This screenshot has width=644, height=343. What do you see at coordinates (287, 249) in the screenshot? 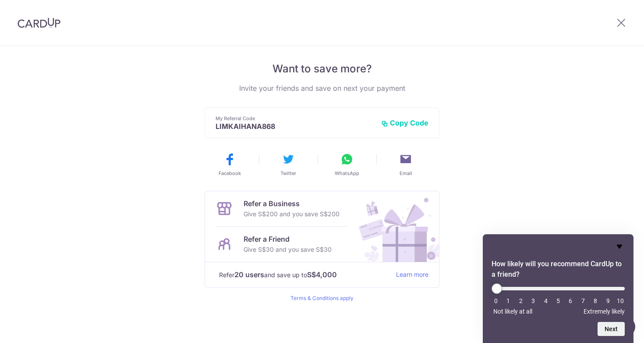
I see `p: Give S$30 and you save S$30` at bounding box center [287, 249].